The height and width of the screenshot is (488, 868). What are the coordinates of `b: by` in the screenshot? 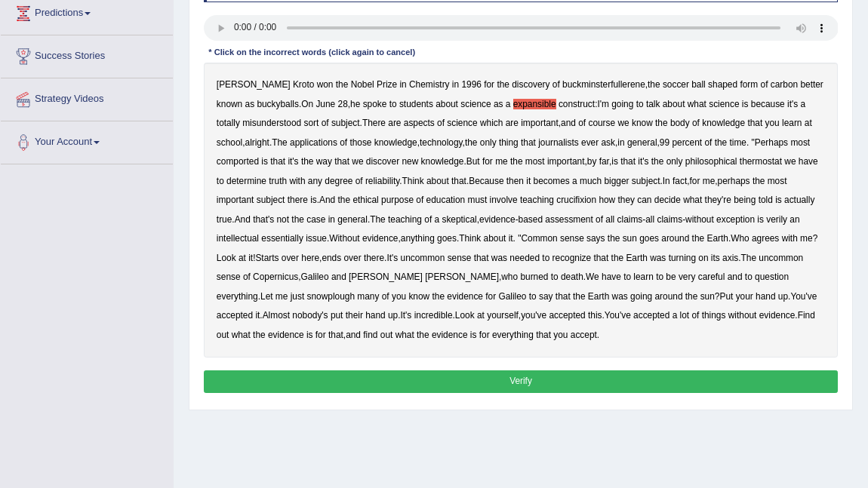 It's located at (592, 161).